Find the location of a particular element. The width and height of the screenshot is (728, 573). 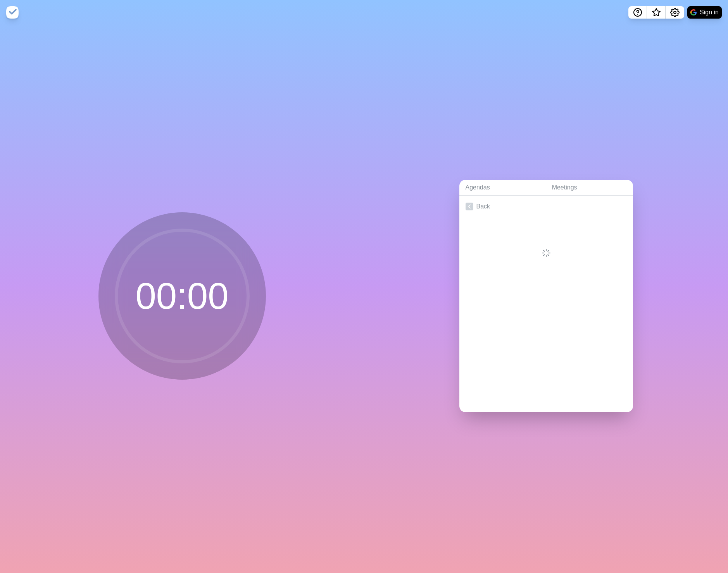

a: Back is located at coordinates (546, 207).